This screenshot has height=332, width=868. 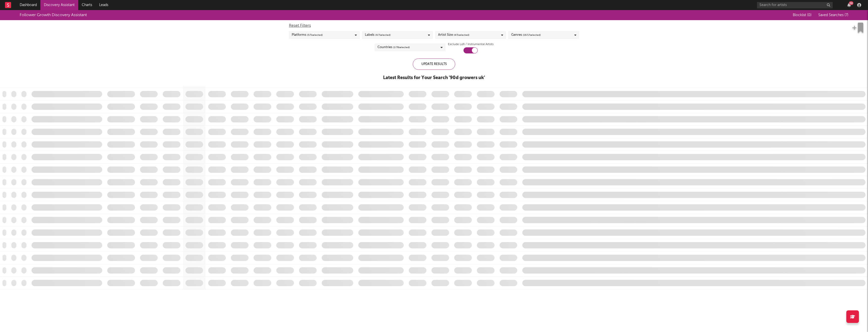 What do you see at coordinates (809, 15) in the screenshot?
I see `span: ( 0 )` at bounding box center [809, 15].